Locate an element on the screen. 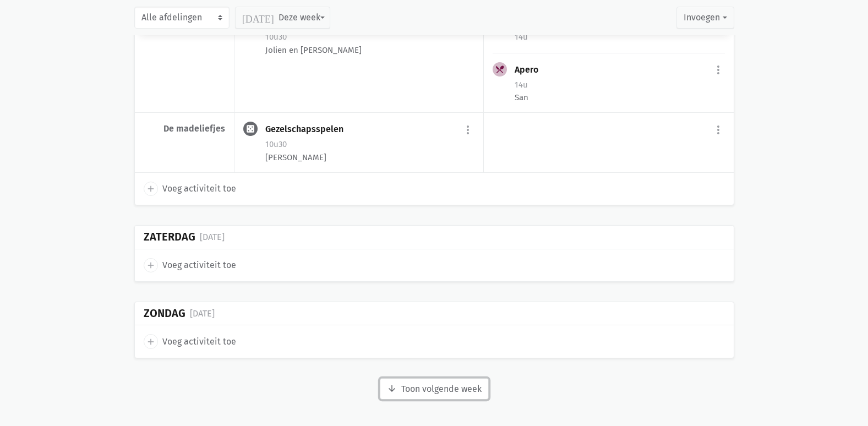 The width and height of the screenshot is (868, 426). button: Deze week is located at coordinates (283, 18).